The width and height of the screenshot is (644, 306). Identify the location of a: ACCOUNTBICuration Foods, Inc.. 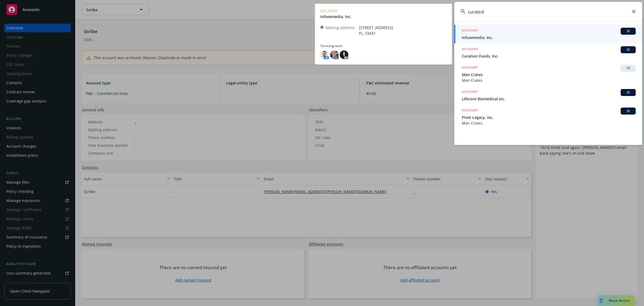
(548, 53).